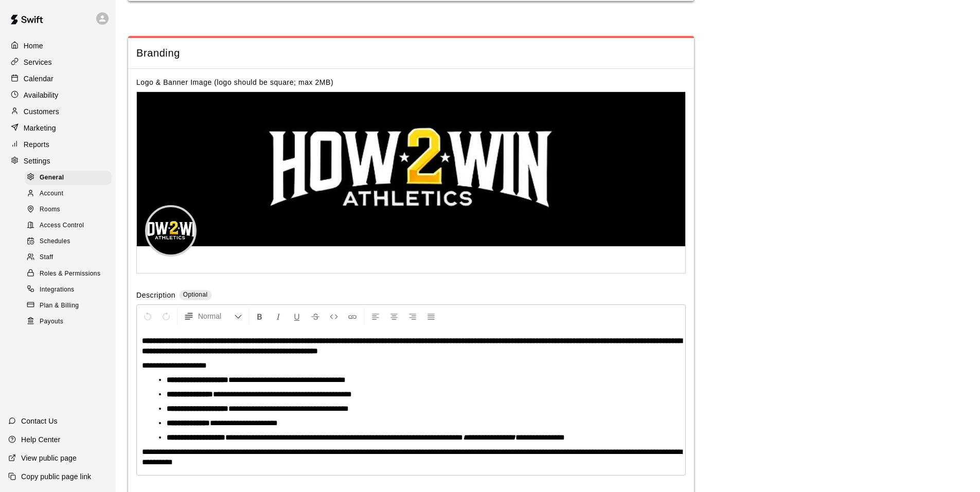 The width and height of the screenshot is (980, 492). I want to click on button: Center Align, so click(394, 316).